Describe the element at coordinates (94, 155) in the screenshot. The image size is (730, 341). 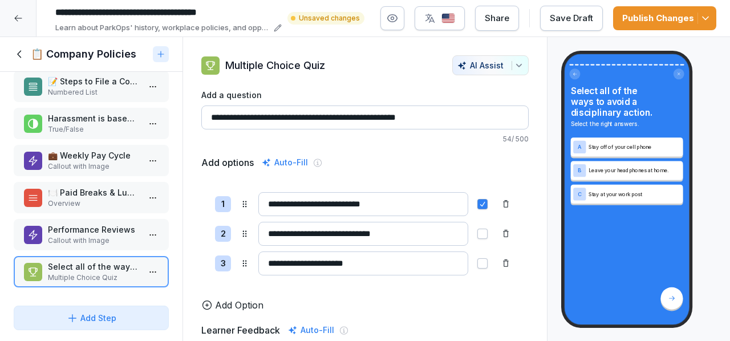
I see `p: 💼 Weekly Pay Cycle` at that location.